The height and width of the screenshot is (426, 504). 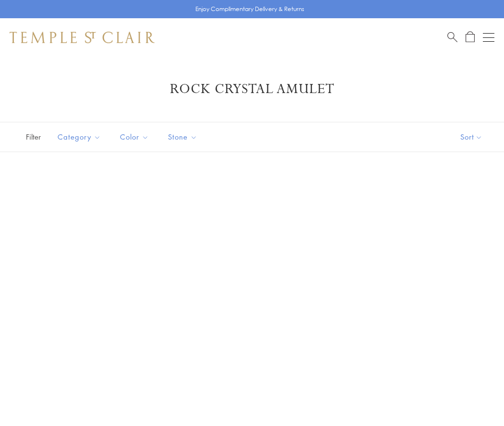 What do you see at coordinates (471, 137) in the screenshot?
I see `button: Show sort by` at bounding box center [471, 137].